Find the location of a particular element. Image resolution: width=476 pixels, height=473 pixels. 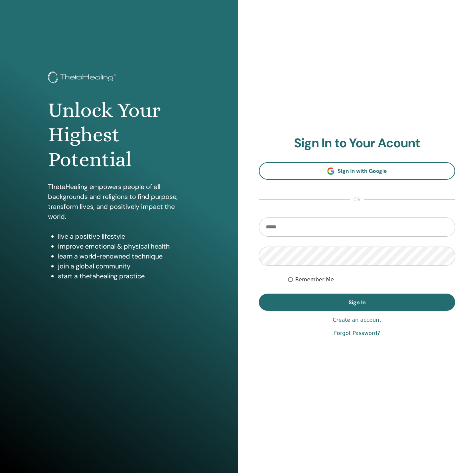

li: learn a world-renowned technique is located at coordinates (124, 256).